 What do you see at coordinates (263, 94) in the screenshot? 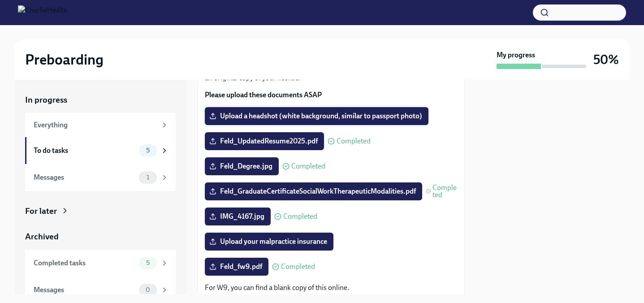
I see `strong: Please upload these documents ASAP` at bounding box center [263, 94].